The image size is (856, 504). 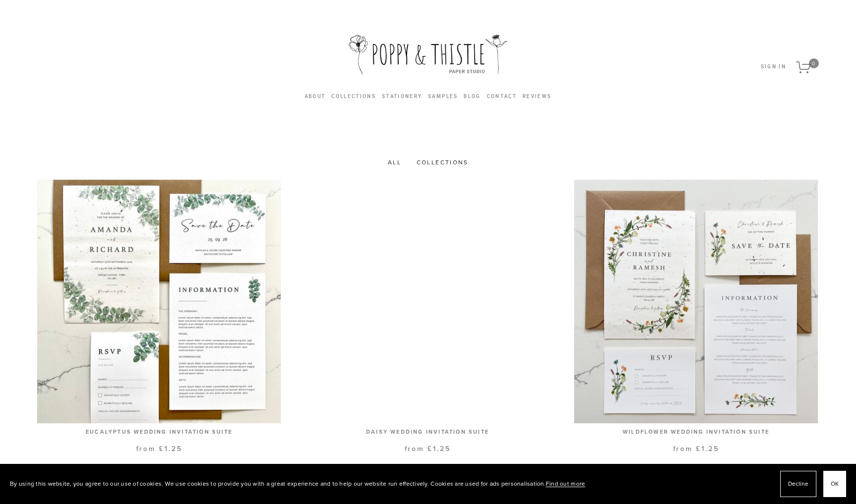 What do you see at coordinates (472, 97) in the screenshot?
I see `a: Blog` at bounding box center [472, 97].